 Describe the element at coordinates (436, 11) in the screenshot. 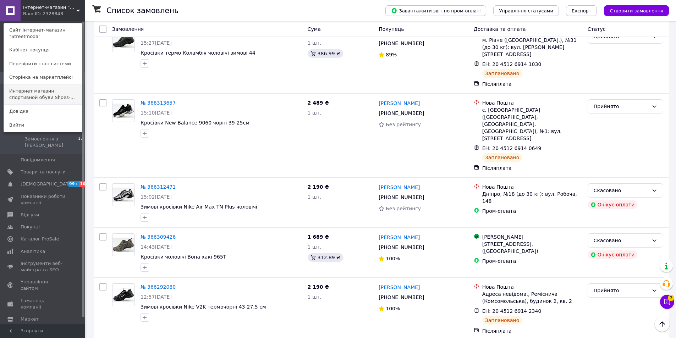

I see `span: Завантажити звіт по пром-оплаті` at that location.